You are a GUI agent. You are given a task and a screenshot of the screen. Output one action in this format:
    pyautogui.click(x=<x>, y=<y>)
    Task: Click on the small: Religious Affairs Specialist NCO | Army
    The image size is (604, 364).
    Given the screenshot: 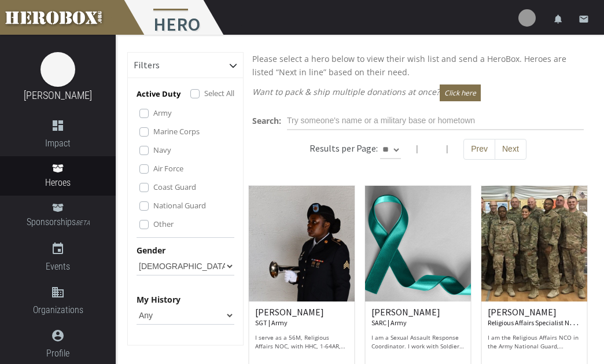 What is the action you would take?
    pyautogui.click(x=544, y=322)
    